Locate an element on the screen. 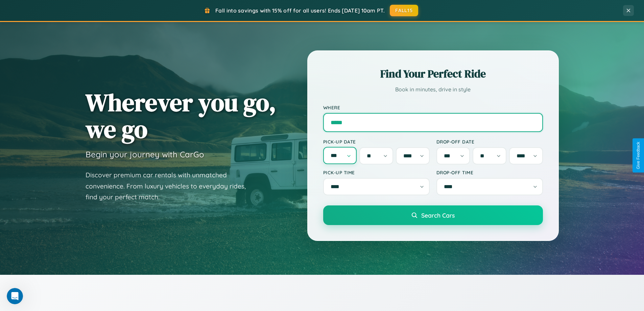 The height and width of the screenshot is (311, 644). label: Drop-off Time is located at coordinates (490, 172).